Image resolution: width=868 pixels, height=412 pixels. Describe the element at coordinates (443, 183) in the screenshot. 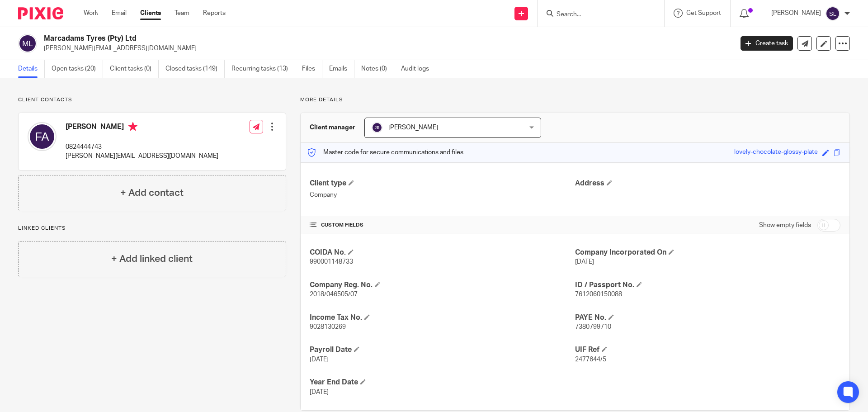

I see `h4: Client type` at that location.